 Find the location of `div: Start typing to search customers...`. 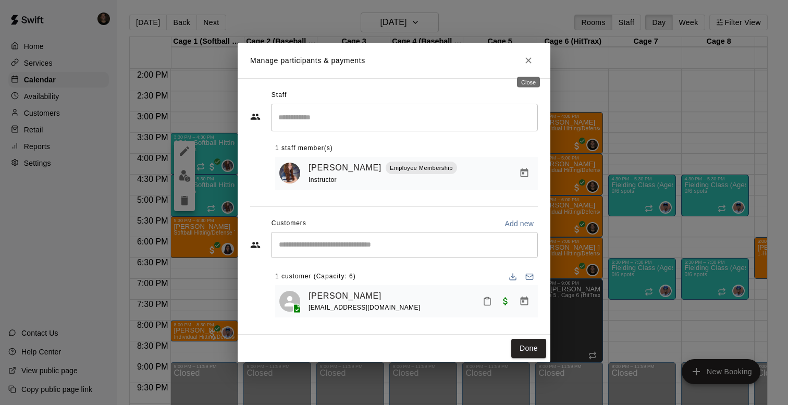

div: Start typing to search customers... is located at coordinates (404, 245).